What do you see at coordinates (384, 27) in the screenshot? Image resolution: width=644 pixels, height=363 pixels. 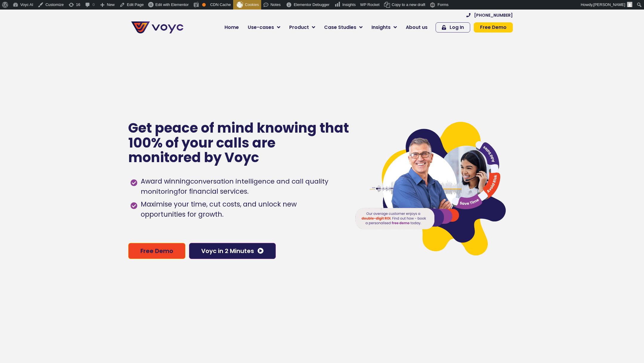 I see `a: Insights` at bounding box center [384, 27].